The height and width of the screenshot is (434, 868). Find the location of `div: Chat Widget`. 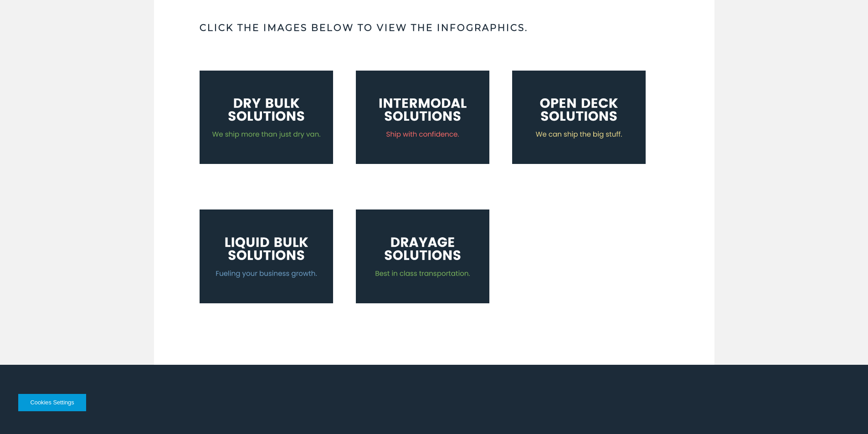

div: Chat Widget is located at coordinates (845, 412).